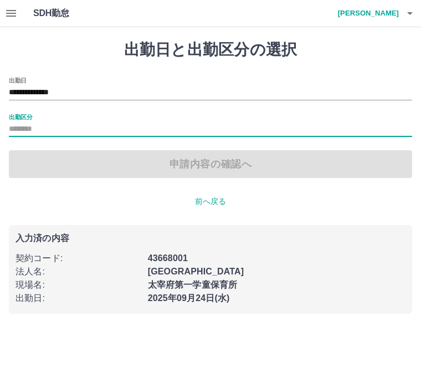 This screenshot has height=392, width=421. Describe the element at coordinates (193, 284) in the screenshot. I see `b: 太宰府第一学童保育所` at that location.